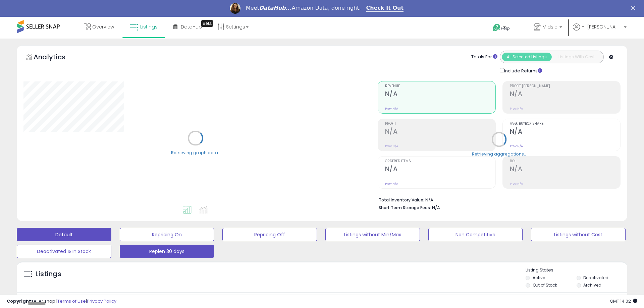 The width and height of the screenshot is (644, 308). I want to click on div: Meet Amazon Data, done right., so click(303, 8).